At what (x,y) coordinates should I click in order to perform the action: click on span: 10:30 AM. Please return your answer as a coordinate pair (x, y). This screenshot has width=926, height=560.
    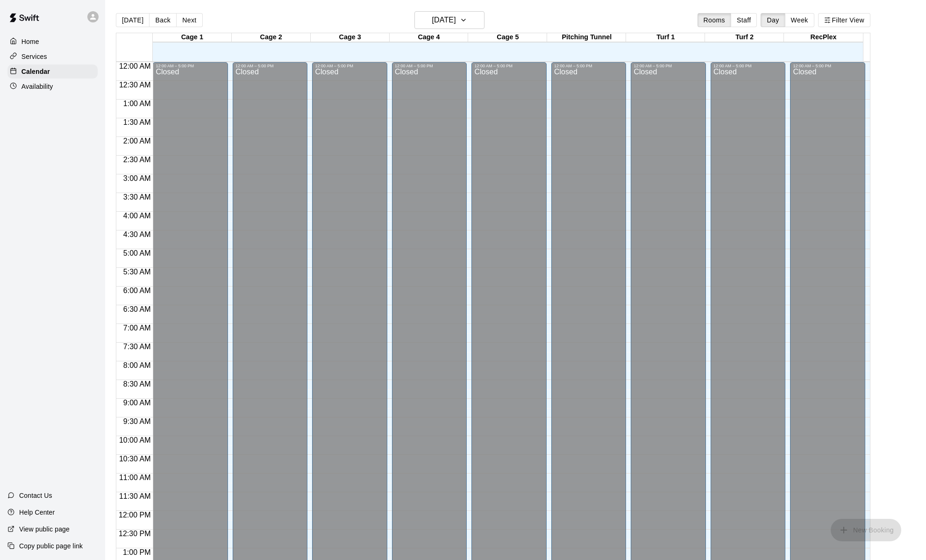
    Looking at the image, I should click on (135, 458).